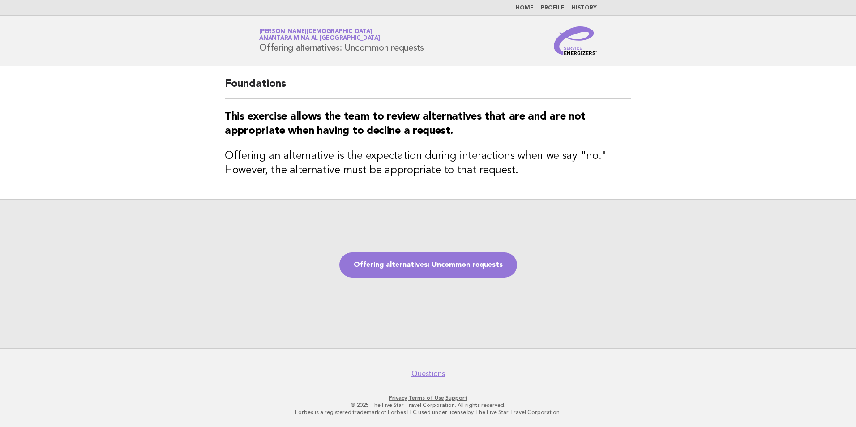  What do you see at coordinates (584, 8) in the screenshot?
I see `a: History` at bounding box center [584, 8].